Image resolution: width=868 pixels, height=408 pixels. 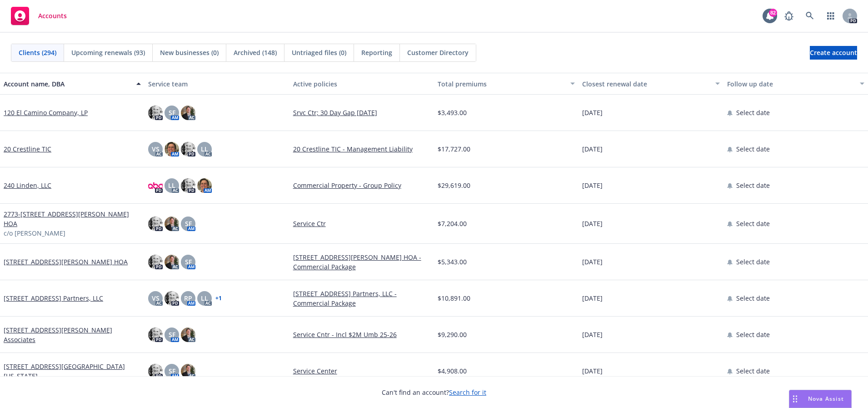 What do you see at coordinates (796, 84) in the screenshot?
I see `button: Follow up date` at bounding box center [796, 84].